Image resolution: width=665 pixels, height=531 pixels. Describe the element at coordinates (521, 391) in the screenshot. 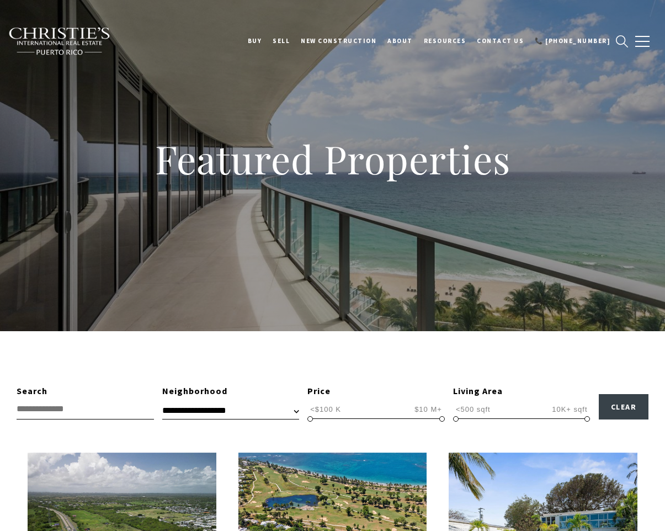

I see `div: Living Area` at that location.